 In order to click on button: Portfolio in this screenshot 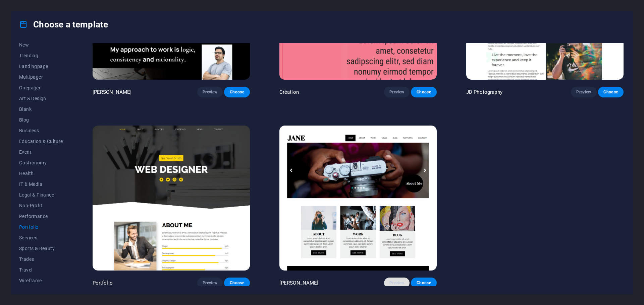, I will do `click(41, 227)`.